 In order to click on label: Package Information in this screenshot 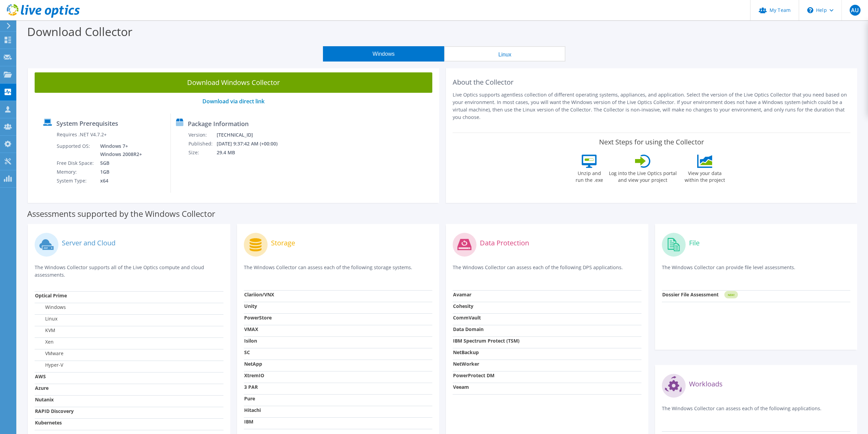, I will do `click(218, 124)`.